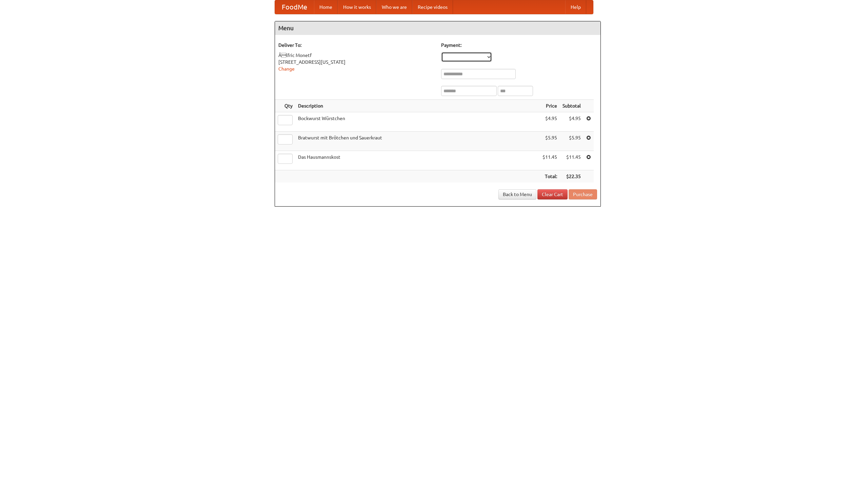  What do you see at coordinates (576, 7) in the screenshot?
I see `a: Help` at bounding box center [576, 7].